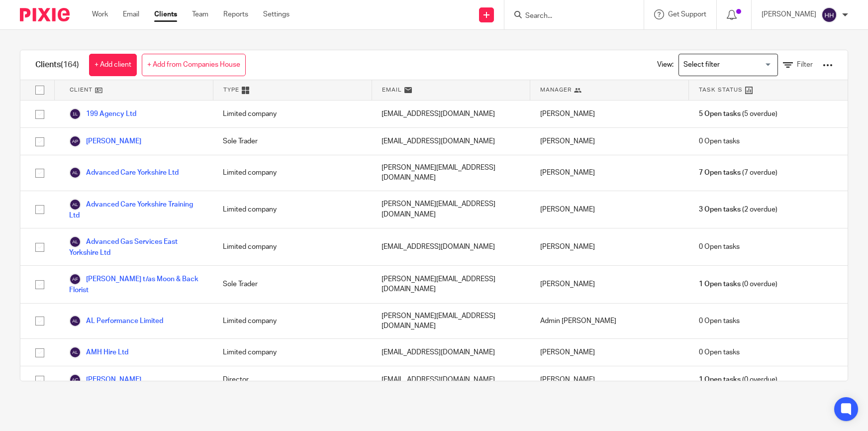  Describe the element at coordinates (728, 65) in the screenshot. I see `div: Search for option` at that location.